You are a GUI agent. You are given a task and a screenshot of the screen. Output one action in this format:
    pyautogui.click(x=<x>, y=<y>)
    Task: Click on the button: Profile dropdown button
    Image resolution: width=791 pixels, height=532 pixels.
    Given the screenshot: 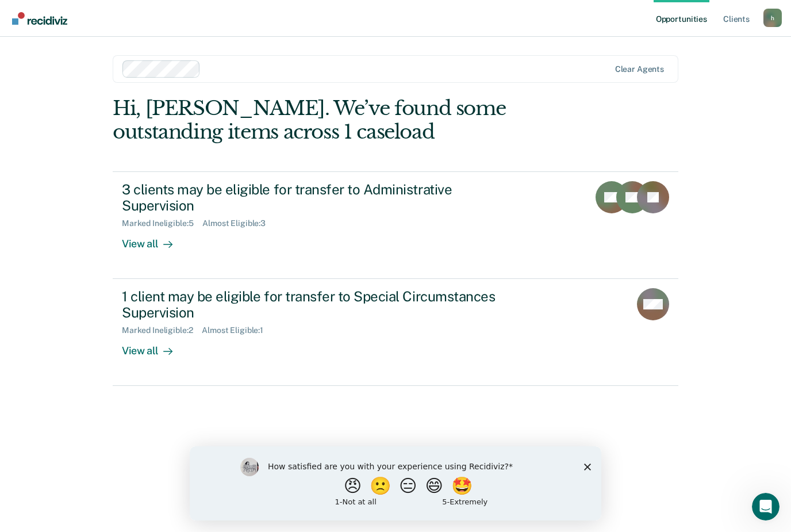 What is the action you would take?
    pyautogui.click(x=773, y=18)
    